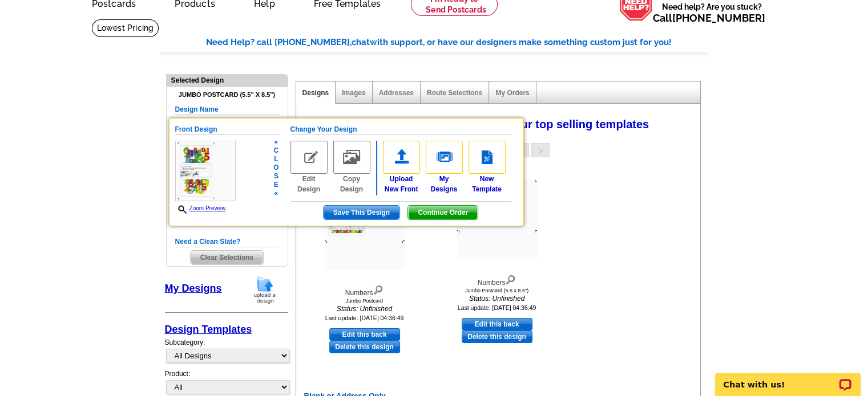 The image size is (868, 396). I want to click on span: Clear Selections, so click(227, 258).